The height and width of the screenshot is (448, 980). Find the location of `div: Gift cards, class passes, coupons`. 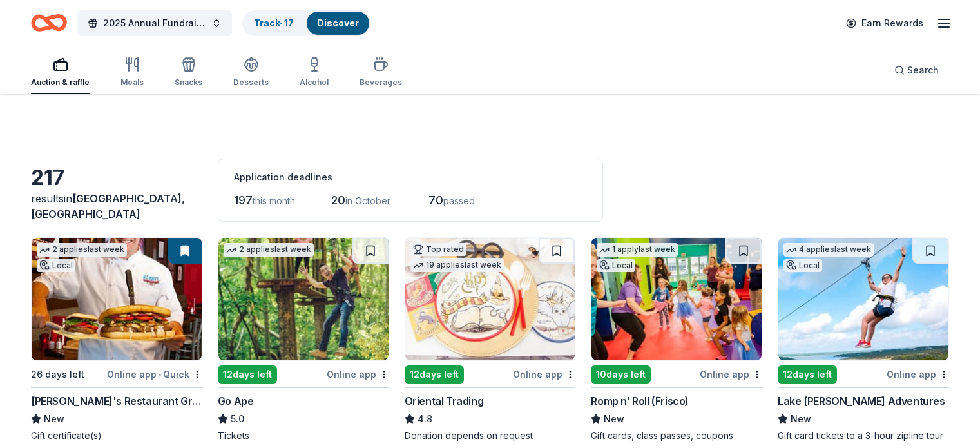

div: Gift cards, class passes, coupons is located at coordinates (676, 436).